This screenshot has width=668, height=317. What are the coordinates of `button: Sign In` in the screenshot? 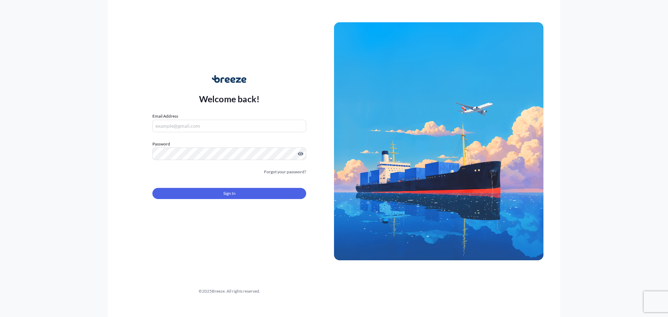 It's located at (229, 193).